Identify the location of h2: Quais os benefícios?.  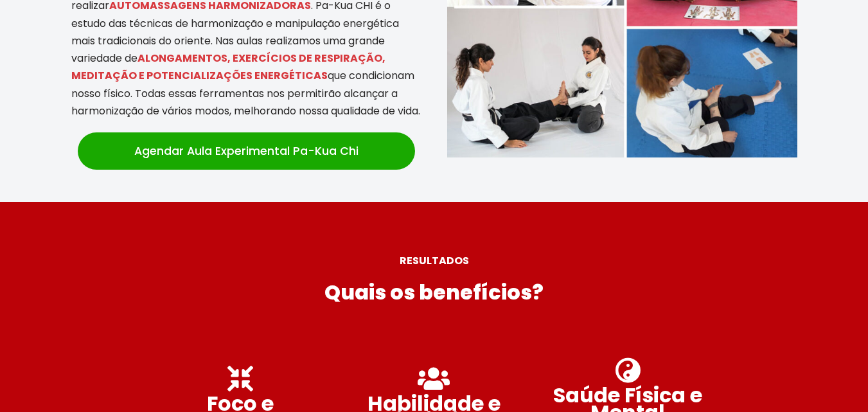
(434, 291).